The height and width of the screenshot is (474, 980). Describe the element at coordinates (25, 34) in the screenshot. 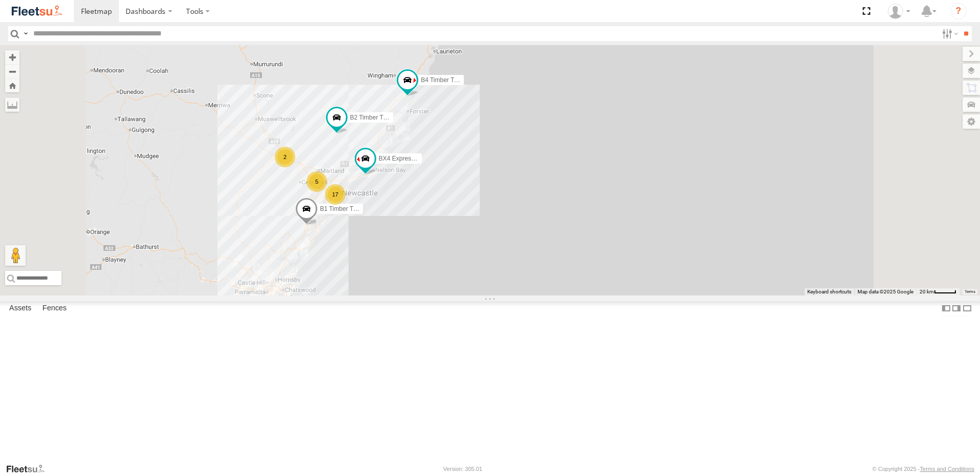

I see `label: Search Query` at that location.